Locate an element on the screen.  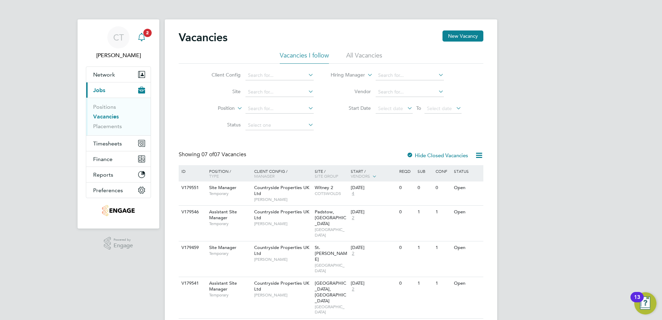
span: Engage is located at coordinates (123, 245).